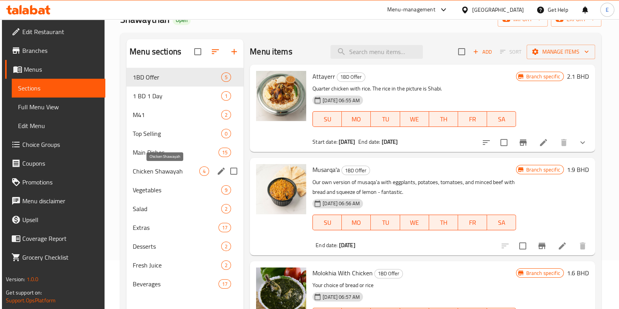  I want to click on button: Manage items, so click(561, 52).